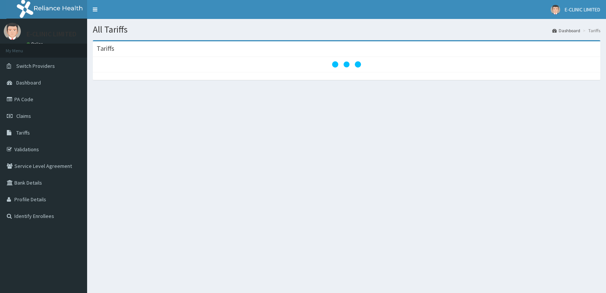 This screenshot has width=606, height=293. Describe the element at coordinates (36, 66) in the screenshot. I see `span: Switch Providers` at that location.